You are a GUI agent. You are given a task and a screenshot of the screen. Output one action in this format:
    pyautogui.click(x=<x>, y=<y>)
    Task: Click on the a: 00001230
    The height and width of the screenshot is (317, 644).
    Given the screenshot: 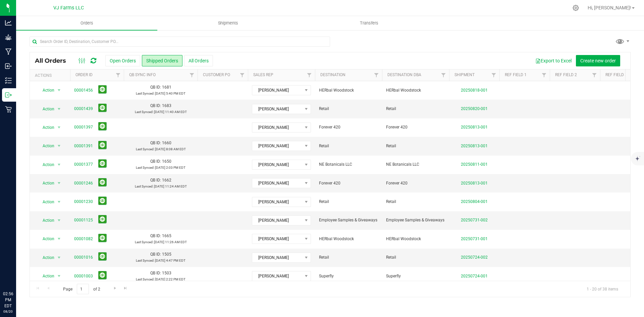 What is the action you would take?
    pyautogui.click(x=84, y=201)
    